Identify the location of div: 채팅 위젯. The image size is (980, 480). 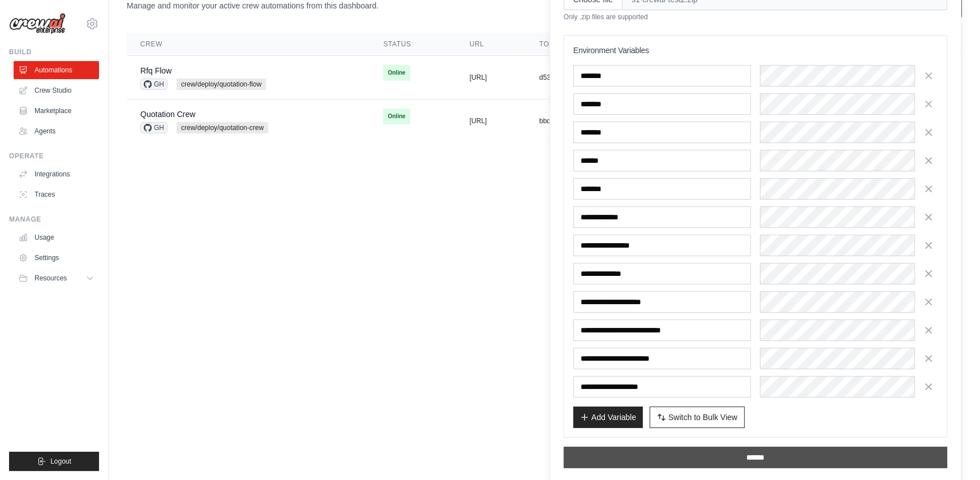
(951, 453).